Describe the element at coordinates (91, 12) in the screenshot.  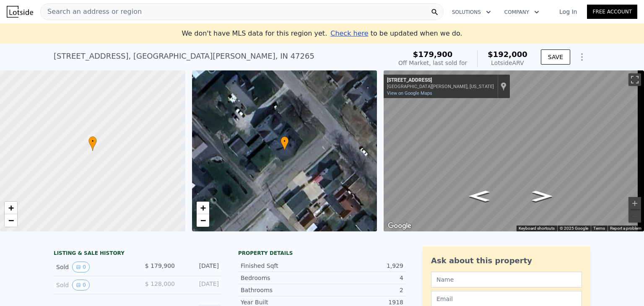
I see `span: Search an address or region` at that location.